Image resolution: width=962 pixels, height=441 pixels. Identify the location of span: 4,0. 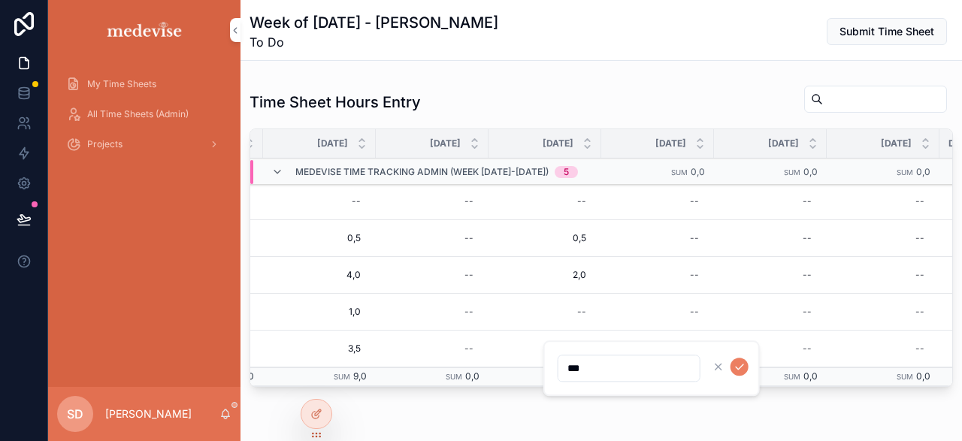
(319, 275).